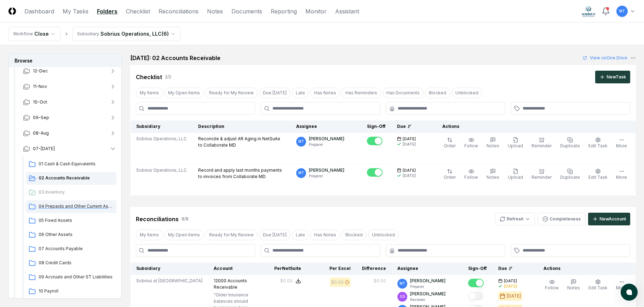 The height and width of the screenshot is (307, 644). I want to click on span: Follow, so click(551, 288).